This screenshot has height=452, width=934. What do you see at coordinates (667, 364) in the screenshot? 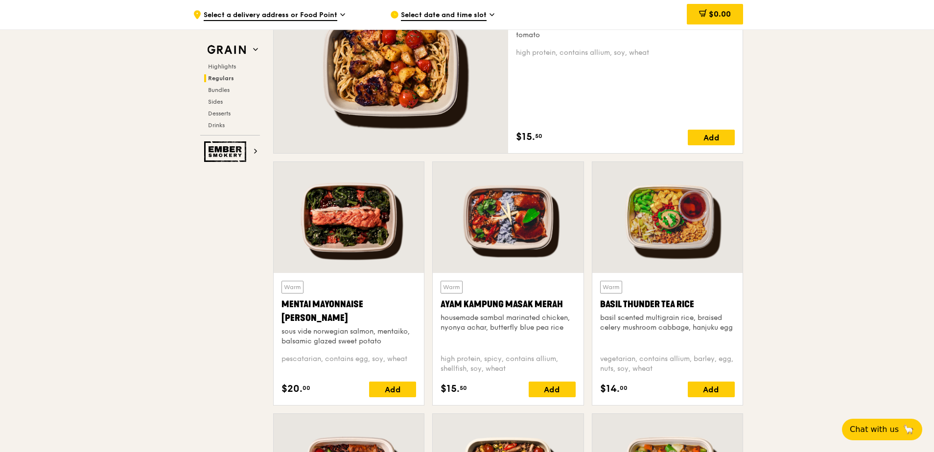
I see `div: vegetarian, contains allium, barley, egg, nuts, soy, wheat` at bounding box center [667, 364].